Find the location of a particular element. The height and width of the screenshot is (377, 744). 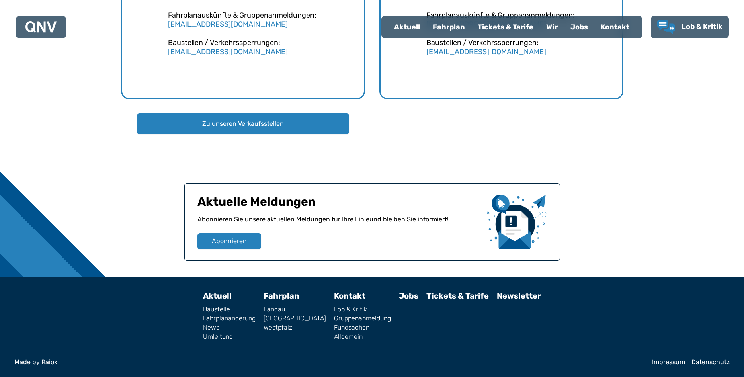

img: QNV Logo is located at coordinates (41, 27).